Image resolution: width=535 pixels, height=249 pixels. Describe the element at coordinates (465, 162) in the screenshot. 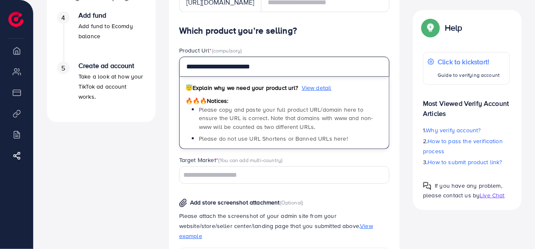

I see `span: How to submit product link?` at that location.